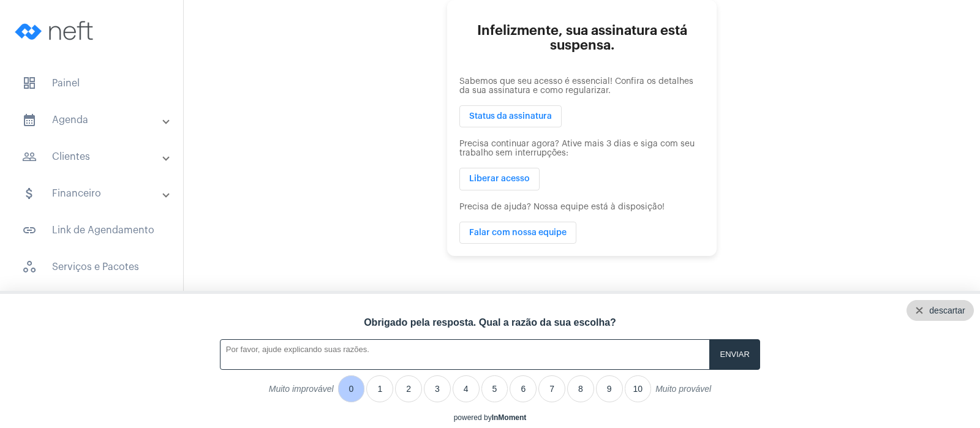  Describe the element at coordinates (91, 304) in the screenshot. I see `span: Automações` at that location.